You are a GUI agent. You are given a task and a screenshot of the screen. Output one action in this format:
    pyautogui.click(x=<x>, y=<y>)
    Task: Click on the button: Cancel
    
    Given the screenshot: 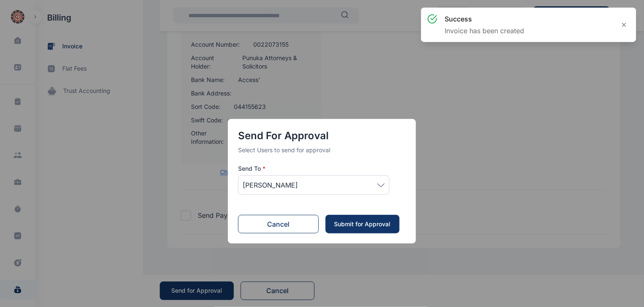 What is the action you would take?
    pyautogui.click(x=279, y=224)
    